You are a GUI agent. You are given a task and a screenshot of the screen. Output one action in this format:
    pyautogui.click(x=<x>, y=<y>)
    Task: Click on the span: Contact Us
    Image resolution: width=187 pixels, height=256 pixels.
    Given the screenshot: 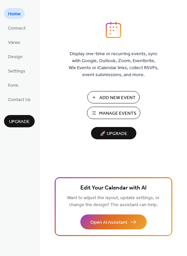 What is the action you would take?
    pyautogui.click(x=19, y=100)
    